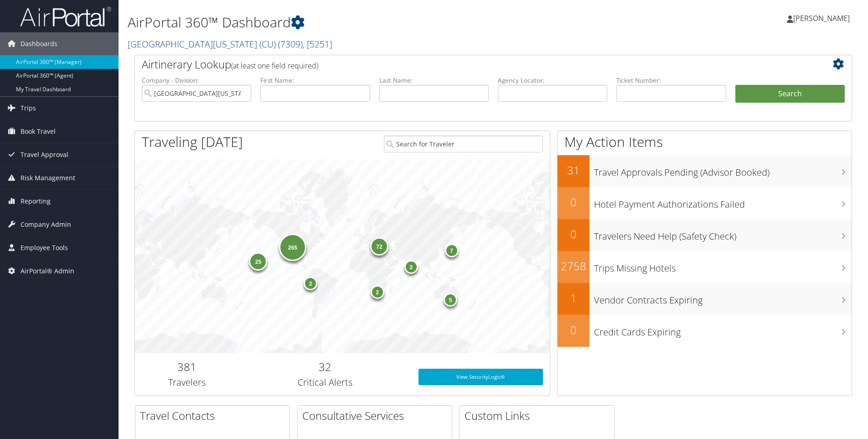 The image size is (868, 439). I want to click on span: Travel Approval, so click(45, 155).